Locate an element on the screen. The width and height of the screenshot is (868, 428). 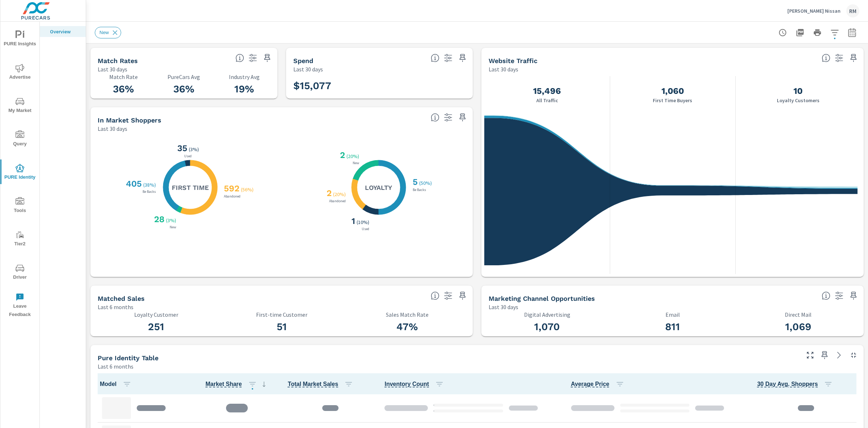
span: Matched shoppers that can be exported to each channel type. This is targetable traffic. is located at coordinates (826, 296).